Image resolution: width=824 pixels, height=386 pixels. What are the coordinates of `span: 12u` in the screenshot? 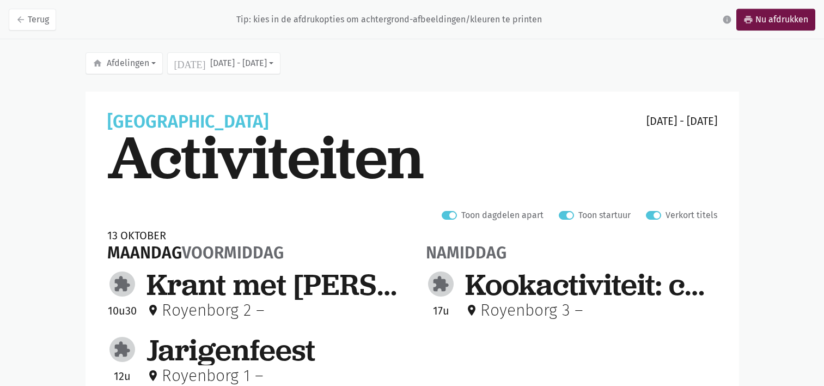 It's located at (122, 376).